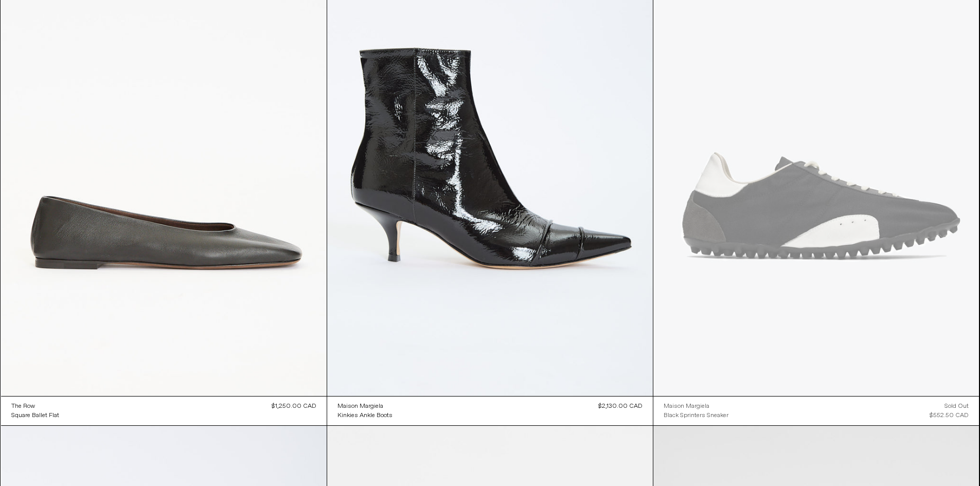 The image size is (980, 486). I want to click on div: $1,250.00 CAD, so click(294, 407).